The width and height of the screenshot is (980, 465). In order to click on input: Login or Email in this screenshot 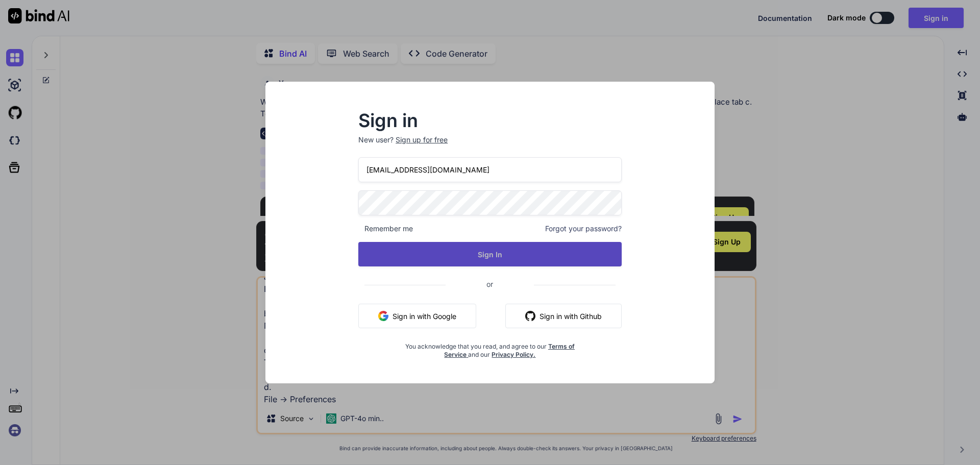, I will do `click(490, 170)`.